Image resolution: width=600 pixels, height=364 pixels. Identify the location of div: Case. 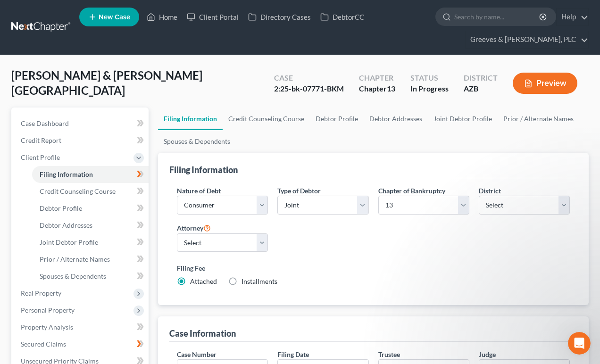
(309, 78).